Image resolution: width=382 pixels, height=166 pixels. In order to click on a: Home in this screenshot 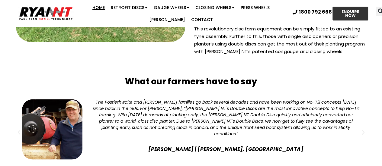, I will do `click(98, 8)`.